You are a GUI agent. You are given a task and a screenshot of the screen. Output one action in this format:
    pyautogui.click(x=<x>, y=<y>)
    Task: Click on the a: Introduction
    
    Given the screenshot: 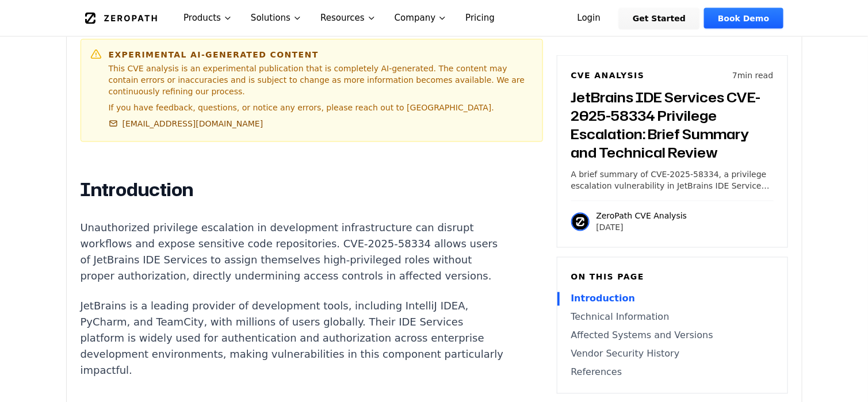 What is the action you would take?
    pyautogui.click(x=673, y=299)
    